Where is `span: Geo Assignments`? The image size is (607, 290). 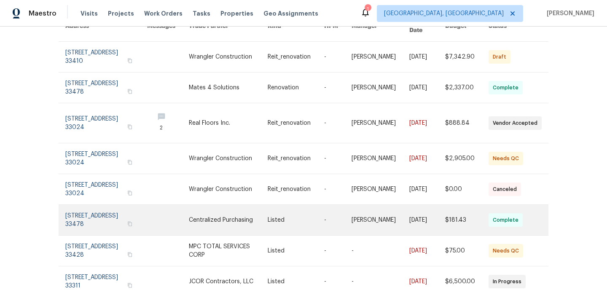 span: Geo Assignments is located at coordinates (291, 13).